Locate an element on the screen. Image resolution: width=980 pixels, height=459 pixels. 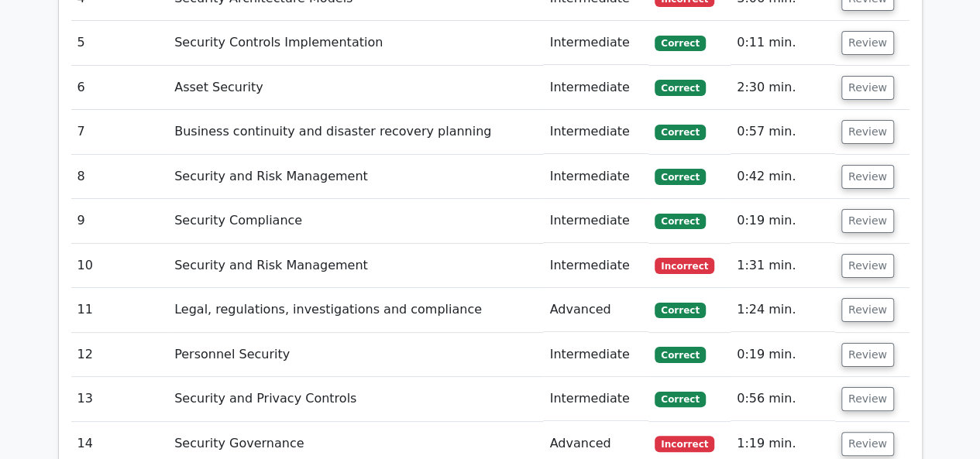
td: Personnel Security is located at coordinates (356, 355).